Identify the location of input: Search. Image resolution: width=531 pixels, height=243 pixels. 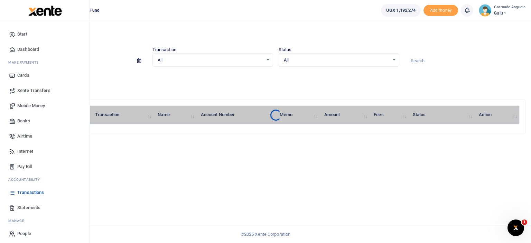
(465, 61).